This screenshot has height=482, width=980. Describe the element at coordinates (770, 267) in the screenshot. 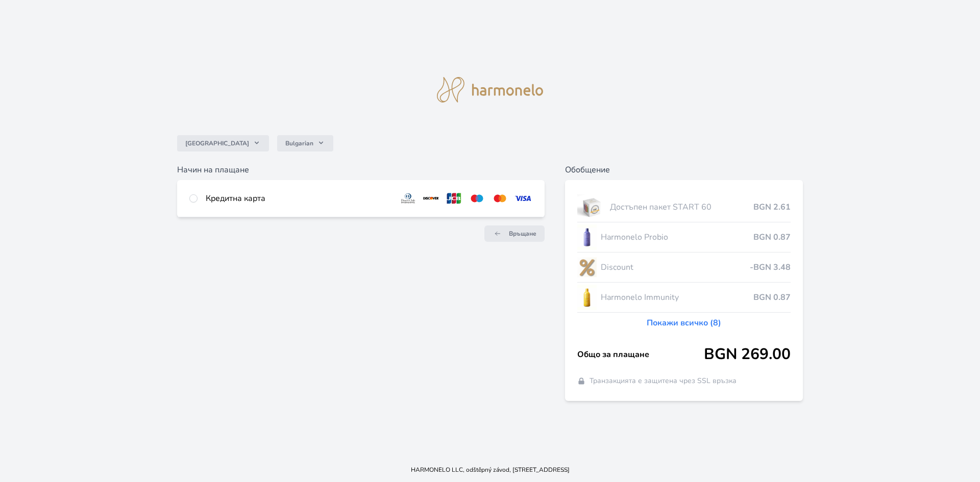

I see `span: -BGN 3.48` at that location.